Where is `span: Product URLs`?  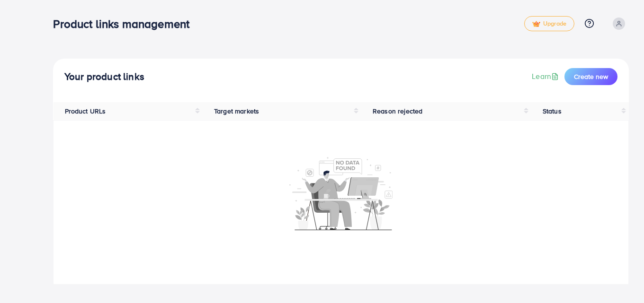 span: Product URLs is located at coordinates (85, 111).